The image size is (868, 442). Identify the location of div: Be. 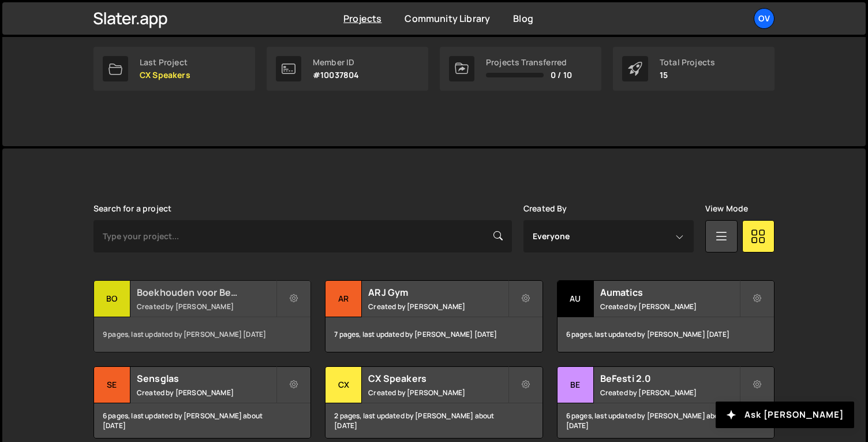
(576, 385).